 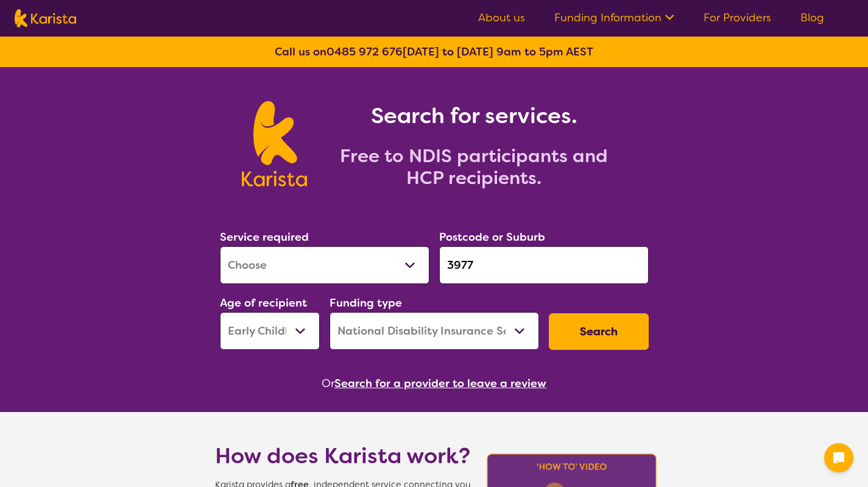 What do you see at coordinates (598, 332) in the screenshot?
I see `button: Search` at bounding box center [598, 332].